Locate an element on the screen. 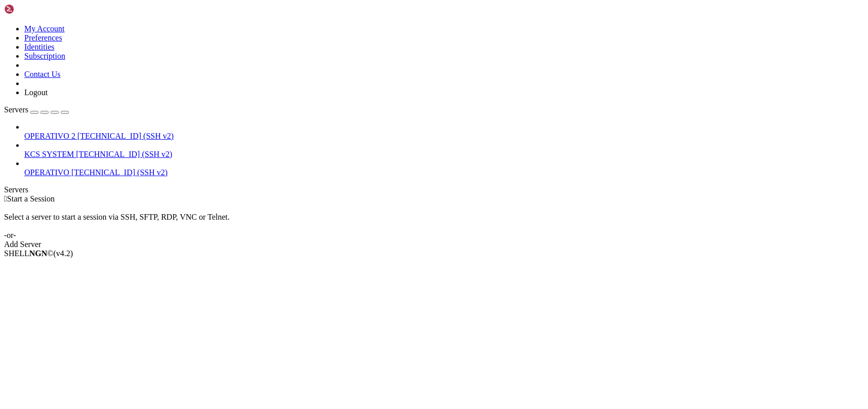 This screenshot has width=868, height=409. div: Servers is located at coordinates (434, 190).